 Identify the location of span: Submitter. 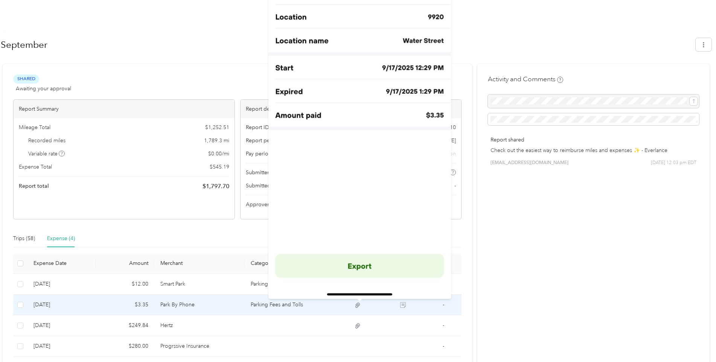
(258, 172).